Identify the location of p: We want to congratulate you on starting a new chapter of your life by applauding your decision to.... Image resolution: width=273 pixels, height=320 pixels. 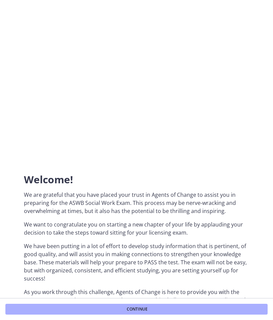
(137, 228).